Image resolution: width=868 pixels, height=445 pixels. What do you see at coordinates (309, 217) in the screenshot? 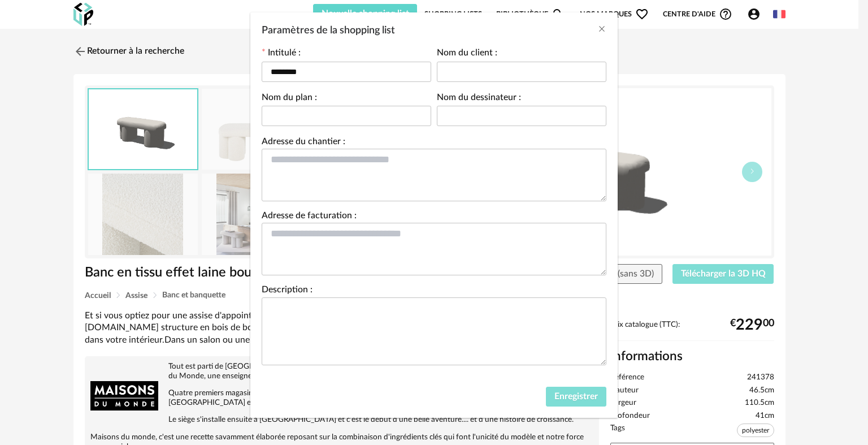
I see `label: Adresse de facturation :` at bounding box center [309, 217].